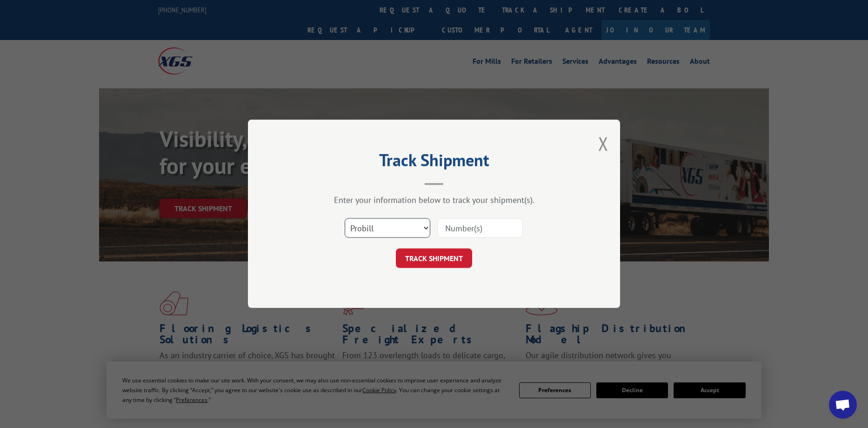 This screenshot has width=868, height=428. I want to click on h2: Track Shipment, so click(434, 163).